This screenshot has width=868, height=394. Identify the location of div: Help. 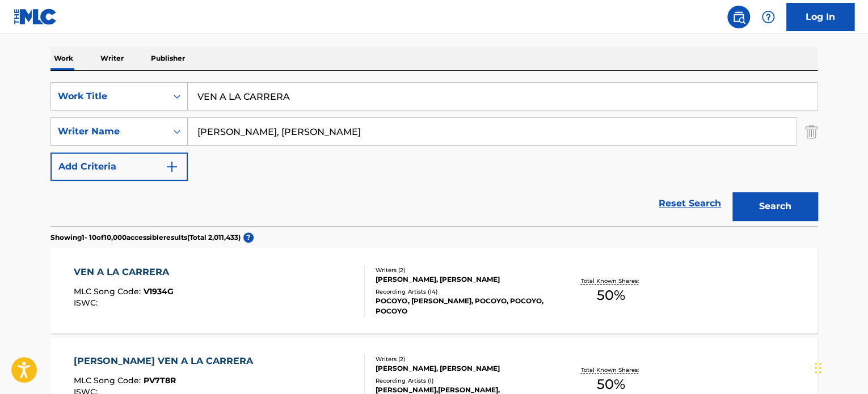
(768, 17).